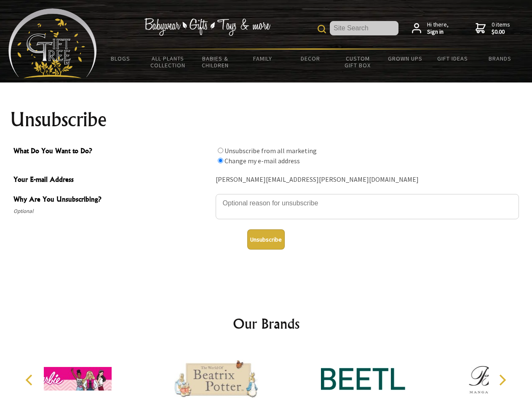 The width and height of the screenshot is (532, 404). What do you see at coordinates (113, 180) in the screenshot?
I see `span: Your E-mail Address` at bounding box center [113, 180].